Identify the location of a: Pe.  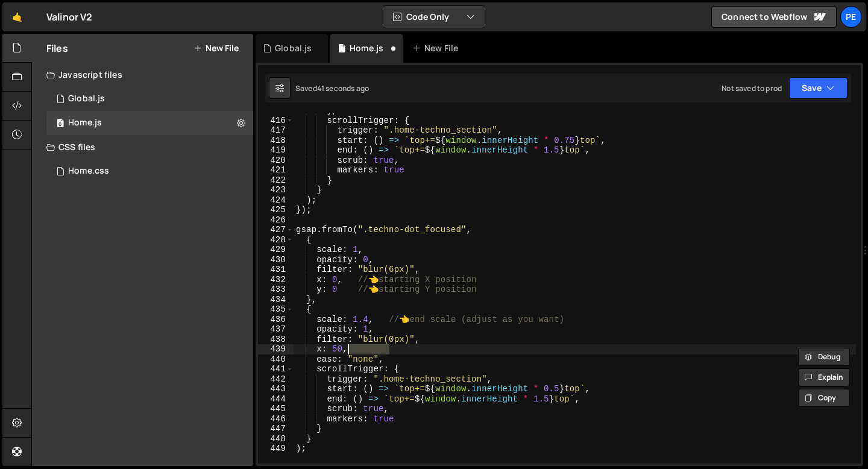
(851, 17).